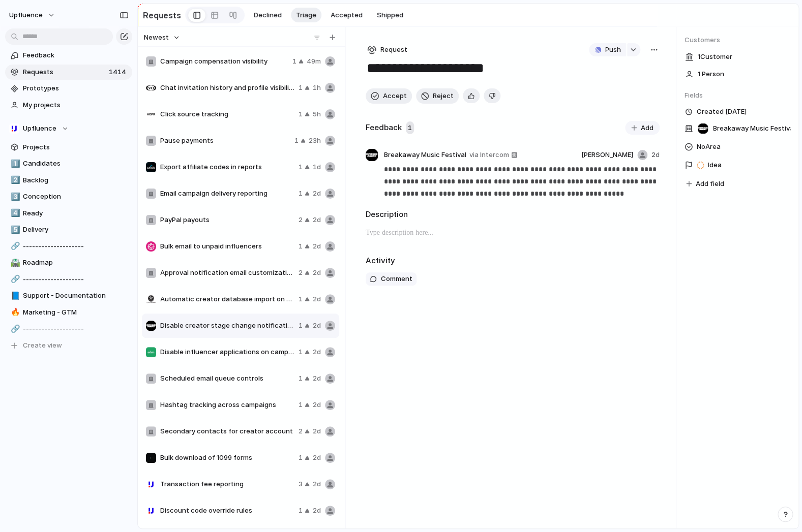  I want to click on div: 🔥Marketing - GTM, so click(69, 313).